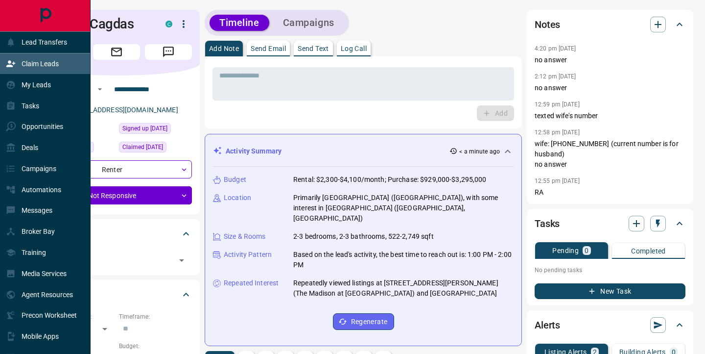 The height and width of the screenshot is (354, 705). What do you see at coordinates (390, 179) in the screenshot?
I see `p: Rental: $2,300-$4,100/month; Purchase: $929,000-$3,295,000` at bounding box center [390, 179].